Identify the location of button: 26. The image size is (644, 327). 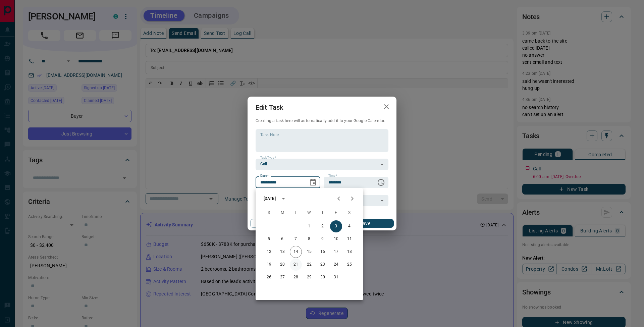
(269, 277).